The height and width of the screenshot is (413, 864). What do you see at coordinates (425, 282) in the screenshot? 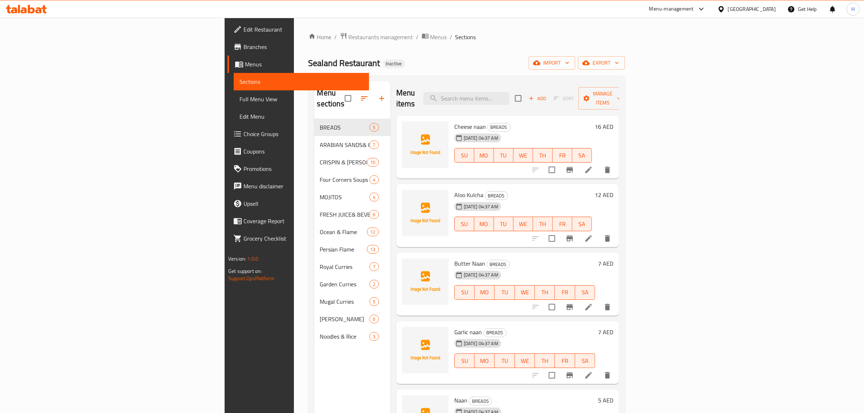
I see `img: Butter Naan` at bounding box center [425, 282].